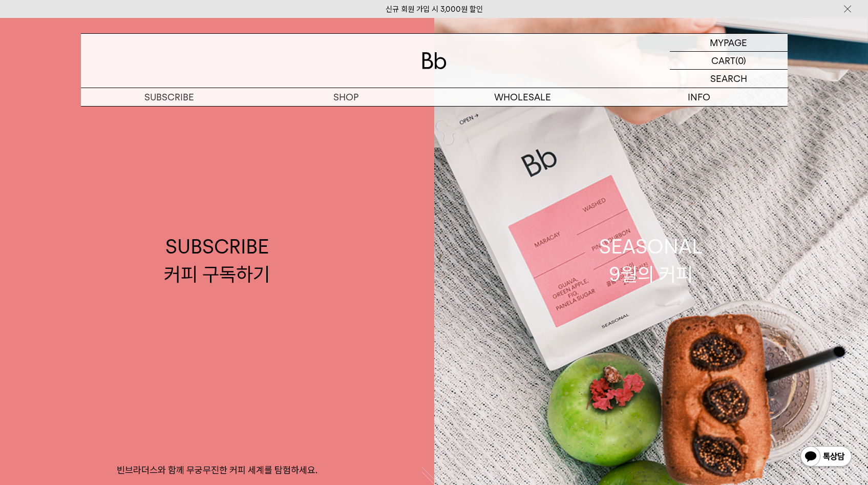 The width and height of the screenshot is (868, 485). I want to click on p: (0), so click(740, 60).